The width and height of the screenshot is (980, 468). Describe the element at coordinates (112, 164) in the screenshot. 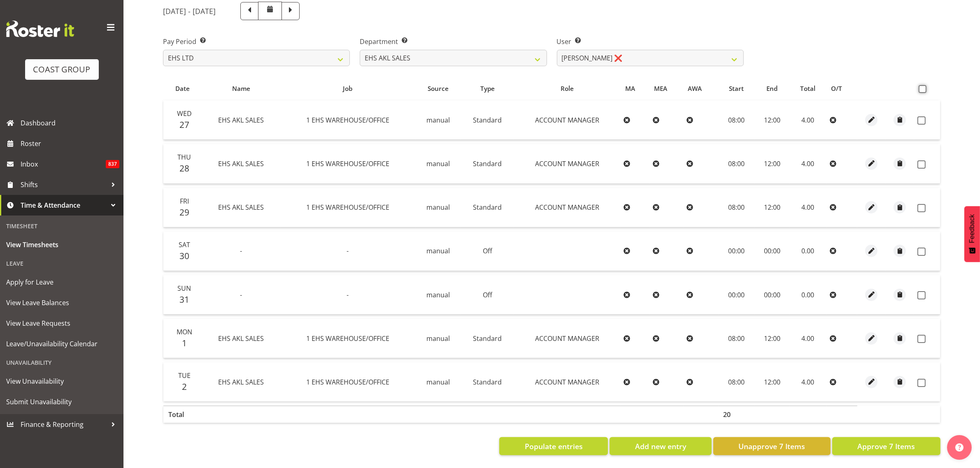

I see `span: 837` at that location.